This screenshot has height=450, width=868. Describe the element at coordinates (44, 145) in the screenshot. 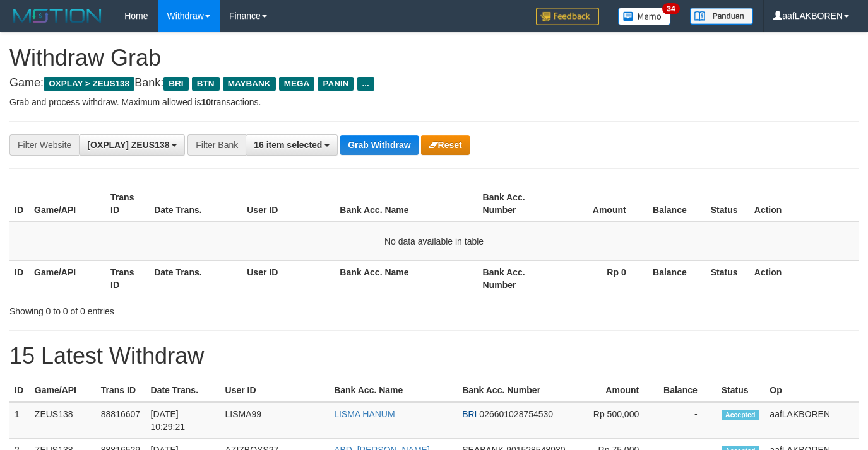

I see `div: Filter Website` at that location.